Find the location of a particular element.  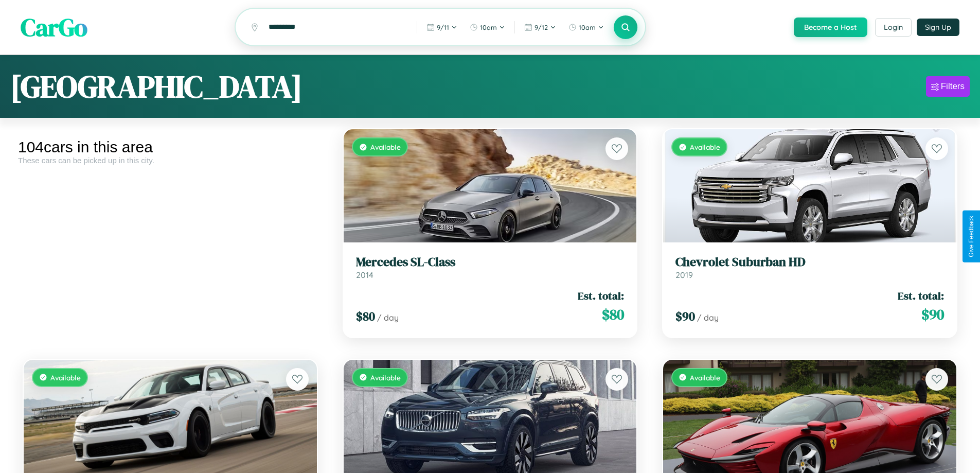

span: CarGo is located at coordinates (54, 27).